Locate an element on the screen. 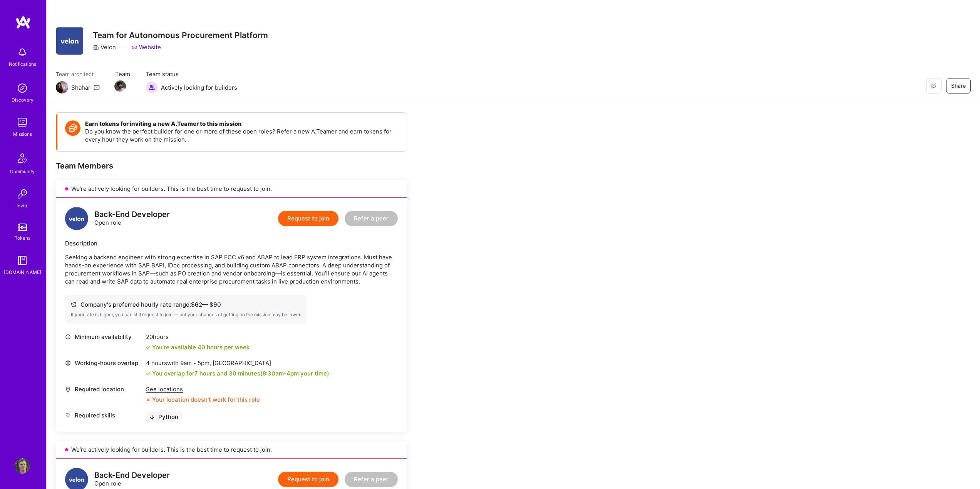 Image resolution: width=980 pixels, height=489 pixels. div: Your location doesn’t work for this role is located at coordinates (203, 400).